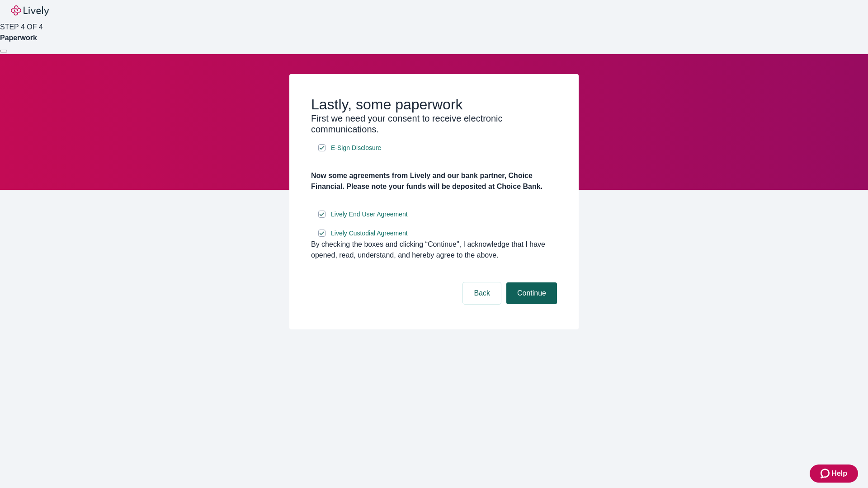 This screenshot has height=488, width=868. What do you see at coordinates (434, 104) in the screenshot?
I see `h2: Lastly, some paperwork` at bounding box center [434, 104].